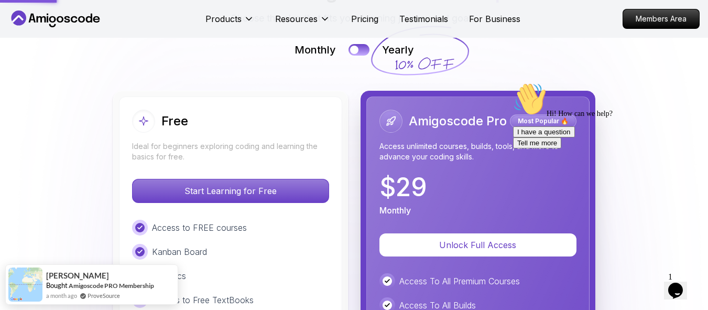 The image size is (708, 310). Describe the element at coordinates (302, 23) in the screenshot. I see `button: Resources` at that location.